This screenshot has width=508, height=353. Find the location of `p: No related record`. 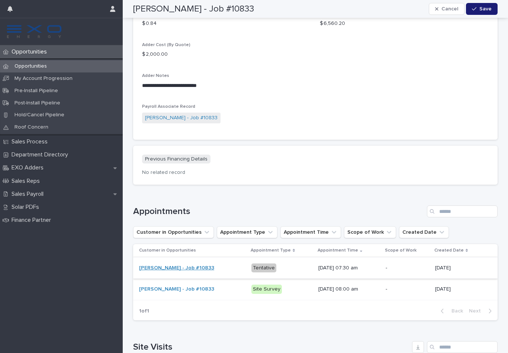

p: No related record is located at coordinates (315, 173).